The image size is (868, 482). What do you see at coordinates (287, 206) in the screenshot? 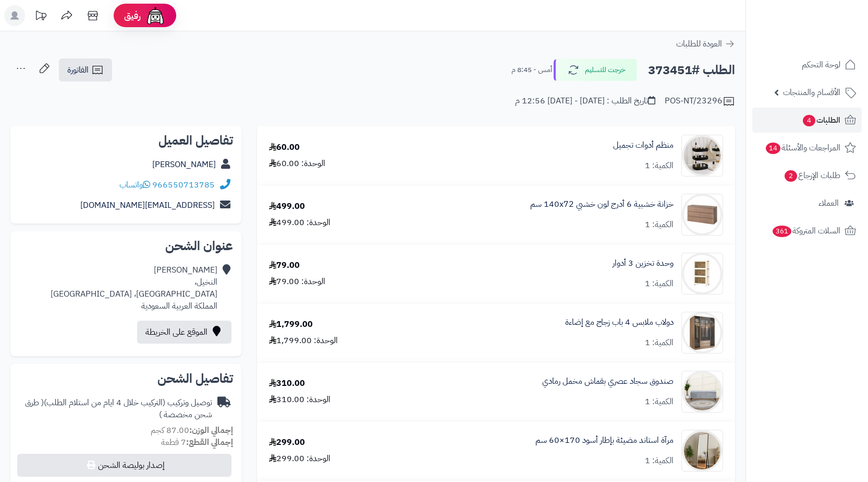
I see `div: 499.00` at bounding box center [287, 206].